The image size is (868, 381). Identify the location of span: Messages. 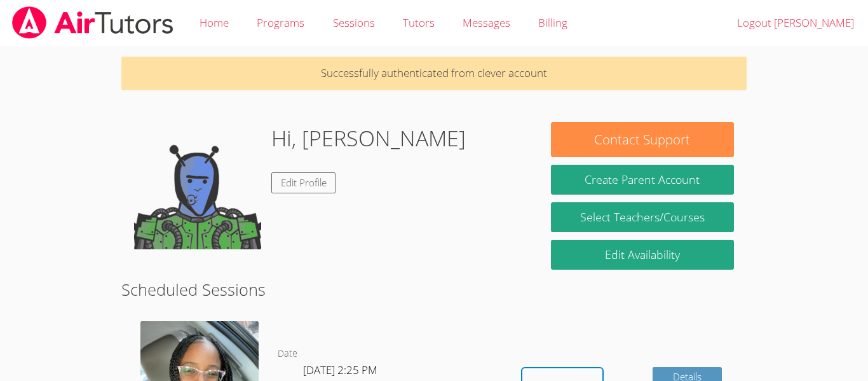
(486, 22).